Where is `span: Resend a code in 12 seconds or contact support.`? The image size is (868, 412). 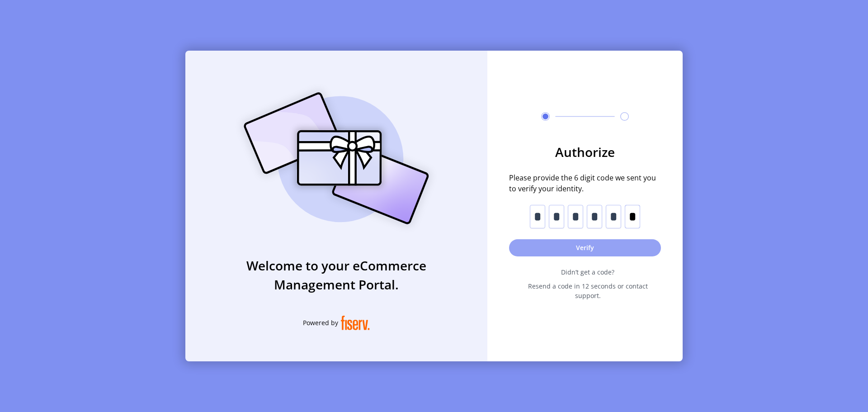
span: Resend a code in 12 seconds or contact support. is located at coordinates (588, 291).